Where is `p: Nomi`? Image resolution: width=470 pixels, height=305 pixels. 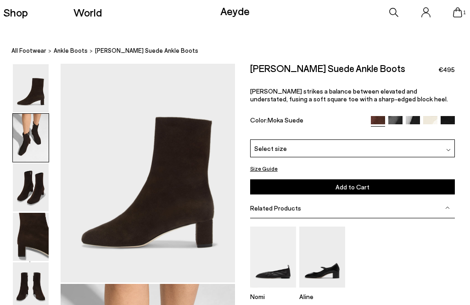
p: Nomi is located at coordinates (273, 297).